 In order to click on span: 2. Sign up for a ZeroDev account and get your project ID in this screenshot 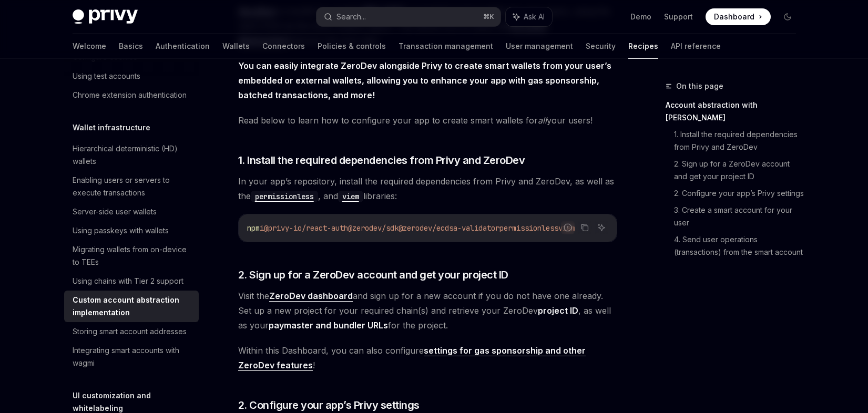, I will do `click(373, 275)`.